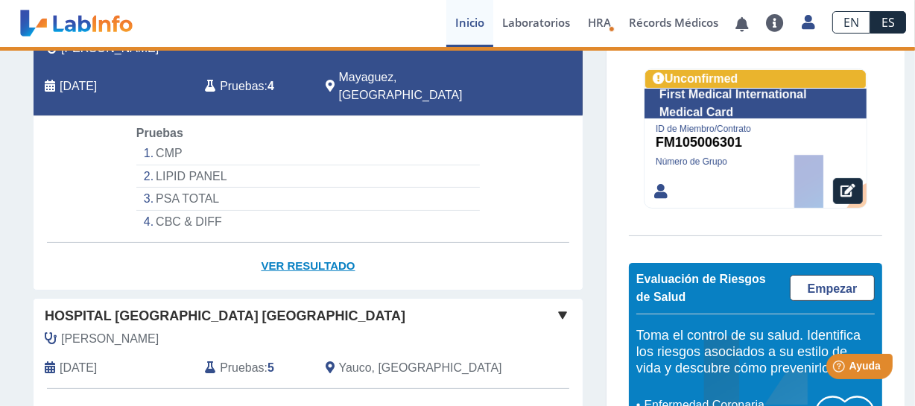 This screenshot has width=915, height=406. What do you see at coordinates (832, 288) in the screenshot?
I see `a: Empezar` at bounding box center [832, 288].